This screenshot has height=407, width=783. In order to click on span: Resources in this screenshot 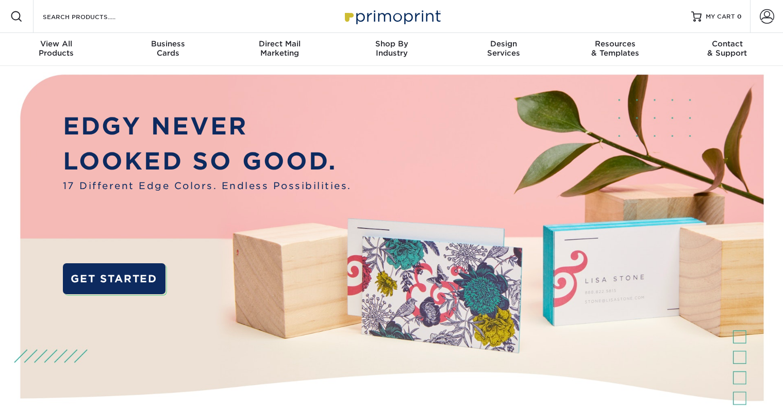, I will do `click(615, 44)`.